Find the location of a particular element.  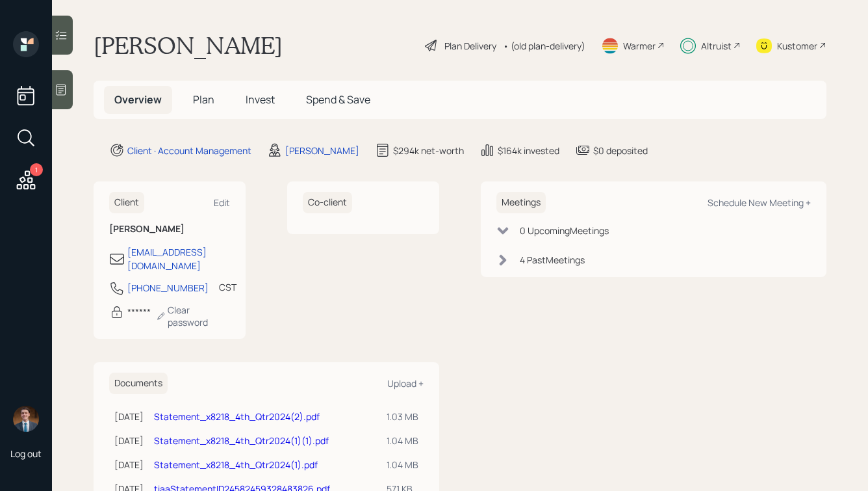

h6: Client is located at coordinates (127, 202).